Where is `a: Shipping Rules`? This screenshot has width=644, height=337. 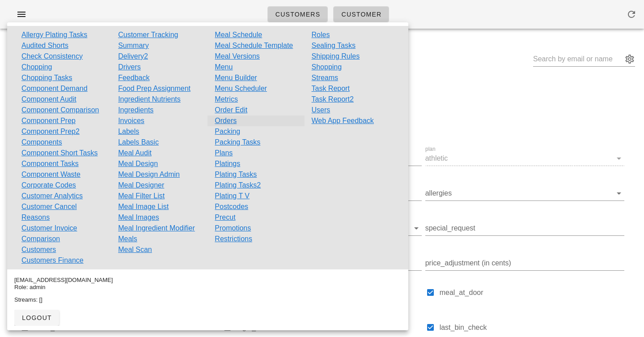
a: Shipping Rules is located at coordinates (336, 57).